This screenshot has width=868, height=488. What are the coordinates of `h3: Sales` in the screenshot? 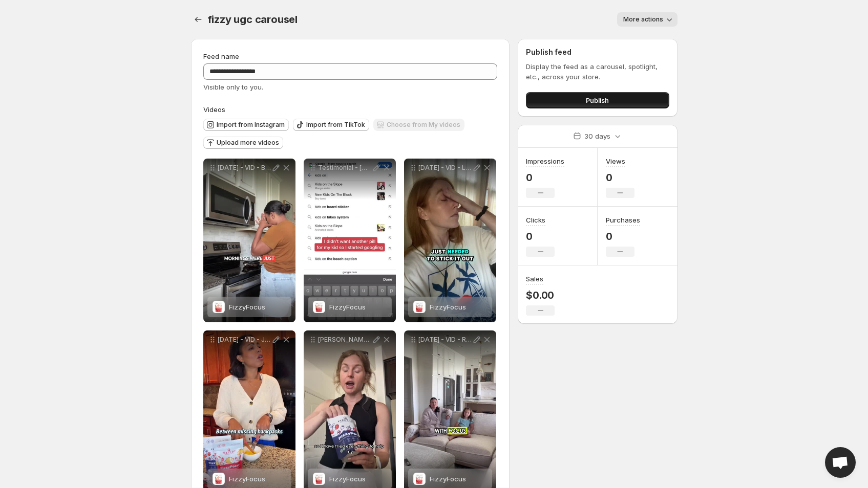 It's located at (535, 279).